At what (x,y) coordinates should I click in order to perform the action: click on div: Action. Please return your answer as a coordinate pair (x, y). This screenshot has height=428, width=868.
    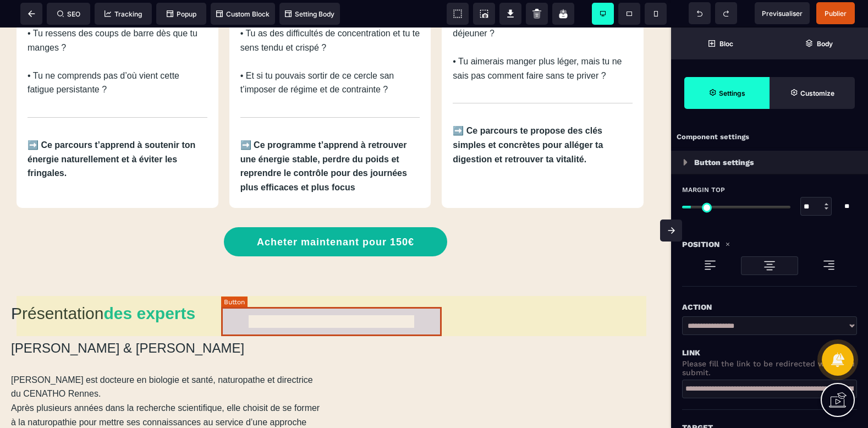
    Looking at the image, I should click on (770, 307).